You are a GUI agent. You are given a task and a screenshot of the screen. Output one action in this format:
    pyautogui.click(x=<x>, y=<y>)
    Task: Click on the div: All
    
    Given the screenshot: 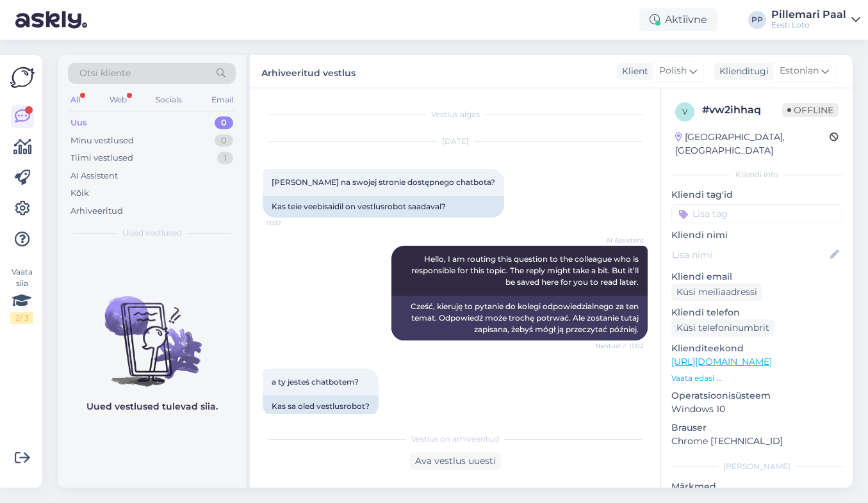 What is the action you would take?
    pyautogui.click(x=75, y=100)
    